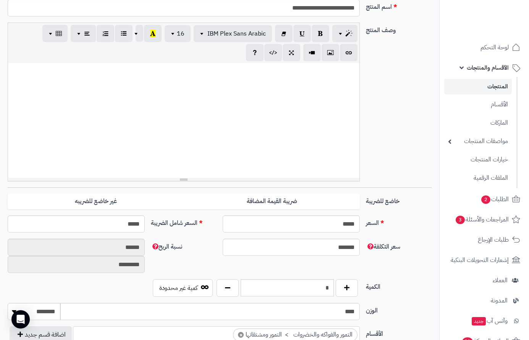 The width and height of the screenshot is (529, 340). What do you see at coordinates (485, 321) in the screenshot?
I see `a: وآتس آبجديد` at bounding box center [485, 321].